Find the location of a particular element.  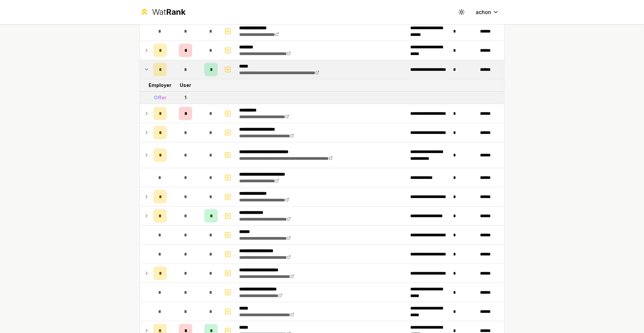

td: Employer is located at coordinates (160, 85).